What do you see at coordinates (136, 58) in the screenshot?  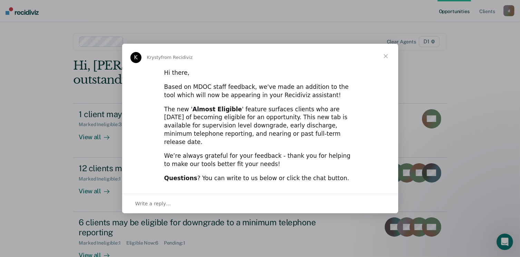 I see `div: Profile image for Krysty` at bounding box center [136, 58].